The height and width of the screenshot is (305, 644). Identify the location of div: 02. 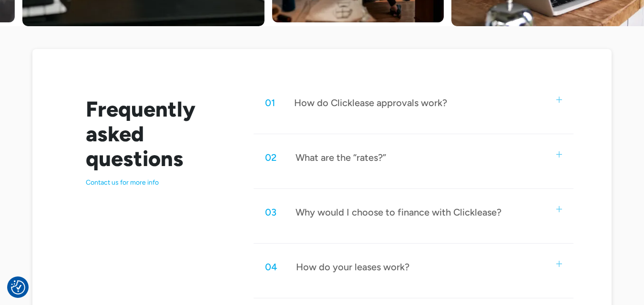
(271, 158).